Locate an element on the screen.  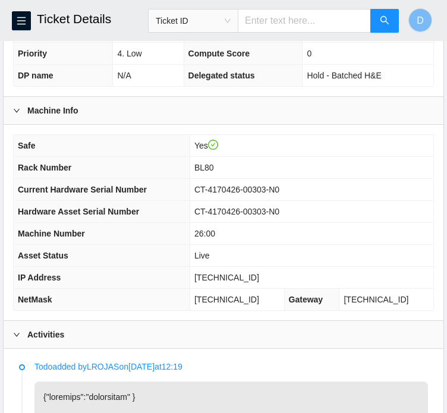
span: Asset Status is located at coordinates (43, 255).